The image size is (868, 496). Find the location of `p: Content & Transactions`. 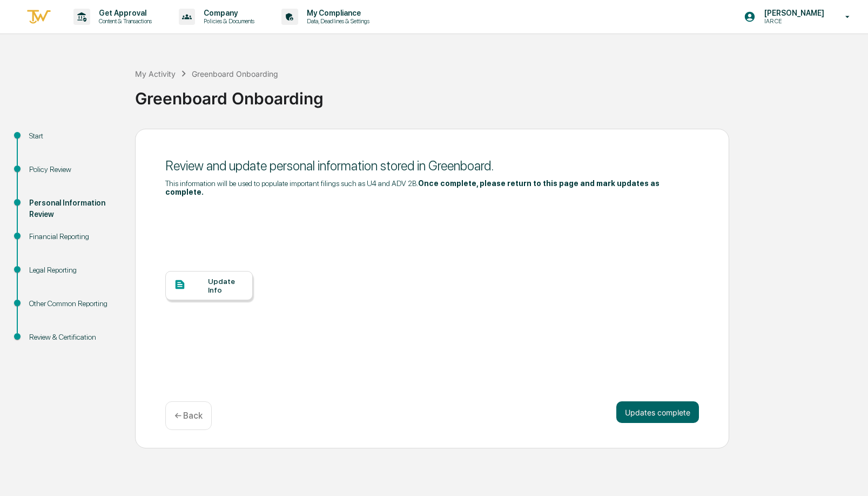

p: Content & Transactions is located at coordinates (124, 21).